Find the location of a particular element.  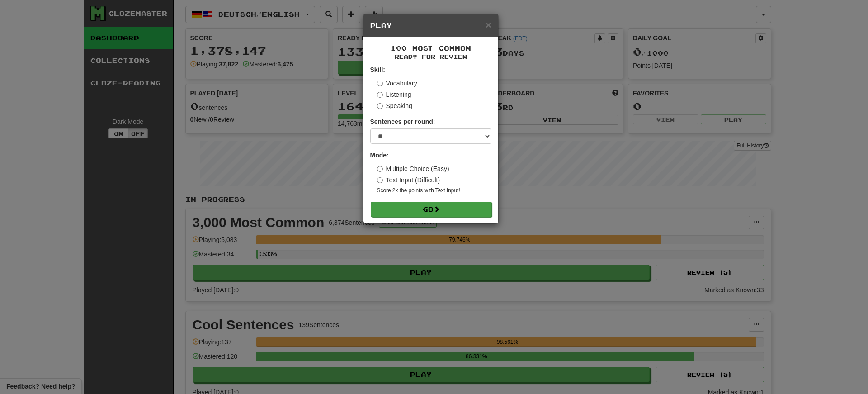

h5: Play is located at coordinates (431, 25).